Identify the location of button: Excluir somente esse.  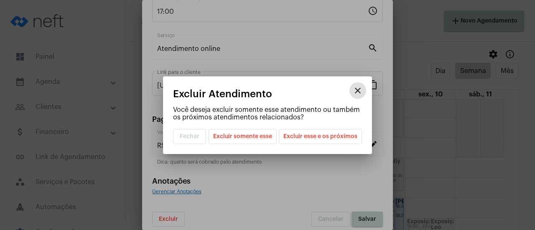
(242, 137).